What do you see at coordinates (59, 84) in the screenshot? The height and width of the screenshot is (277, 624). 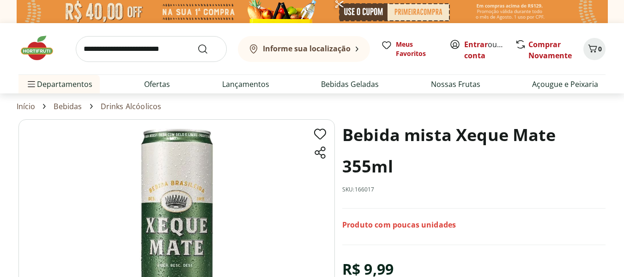 I see `span: Departamentos` at bounding box center [59, 84].